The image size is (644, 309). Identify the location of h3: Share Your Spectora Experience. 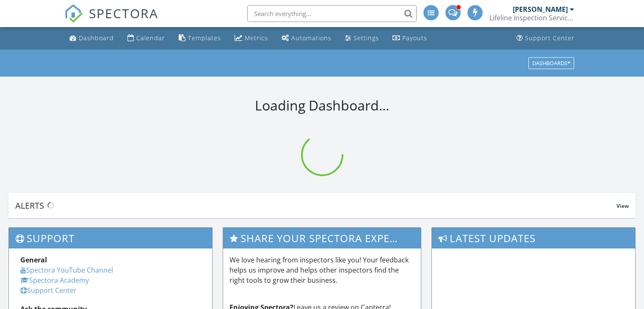
(323, 238).